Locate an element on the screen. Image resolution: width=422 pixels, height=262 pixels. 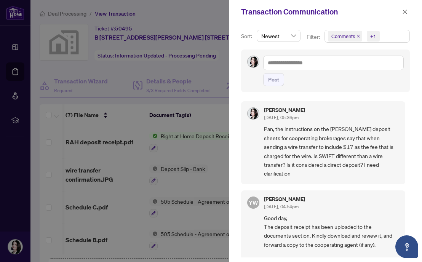
p: Sort: is located at coordinates (247, 36).